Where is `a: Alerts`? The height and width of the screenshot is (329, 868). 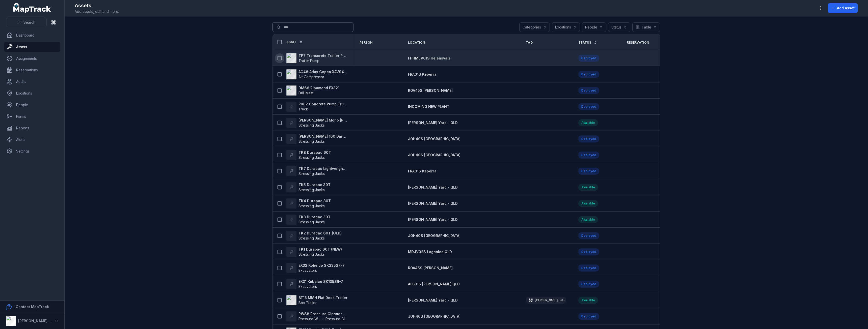
a: Alerts is located at coordinates (32, 140).